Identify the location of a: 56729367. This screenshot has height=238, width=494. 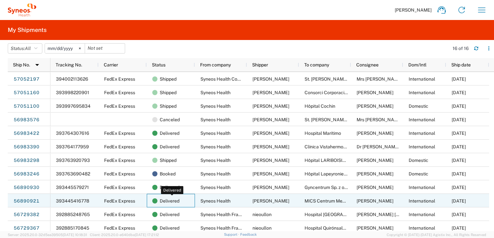
(26, 229).